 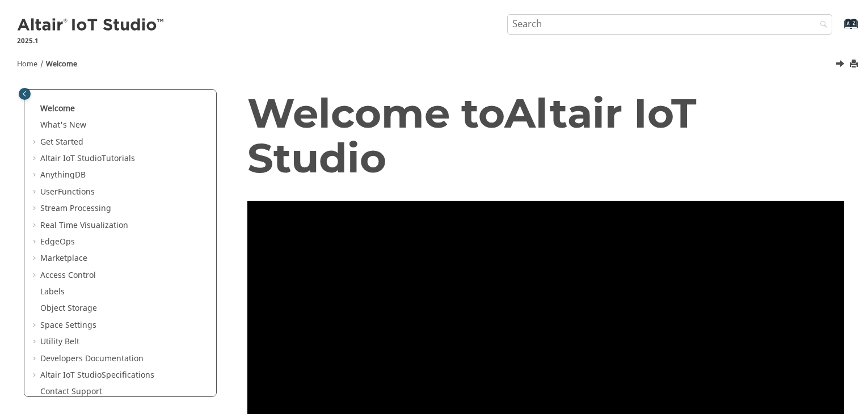 What do you see at coordinates (87, 158) in the screenshot?
I see `a: Altair IoT StudioTutorials` at bounding box center [87, 158].